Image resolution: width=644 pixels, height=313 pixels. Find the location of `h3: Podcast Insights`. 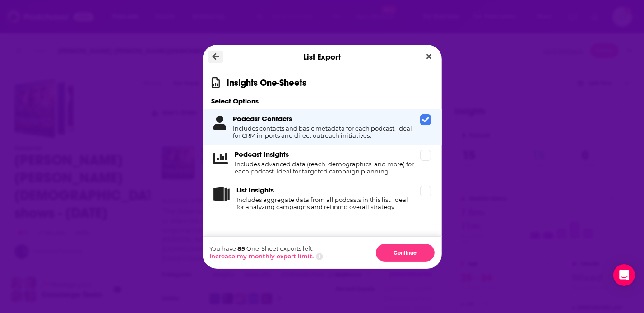

h3: Podcast Insights is located at coordinates (262, 154).